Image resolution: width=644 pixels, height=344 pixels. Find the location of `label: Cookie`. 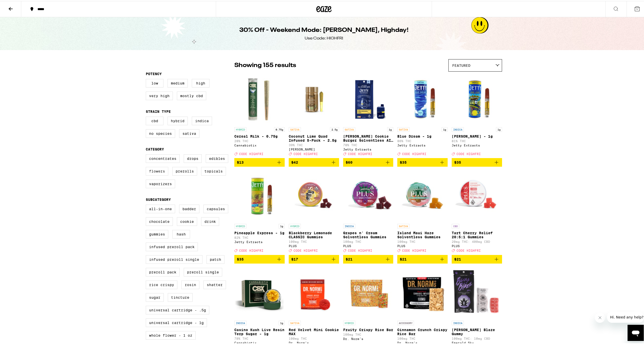

label: Cookie is located at coordinates (187, 220).